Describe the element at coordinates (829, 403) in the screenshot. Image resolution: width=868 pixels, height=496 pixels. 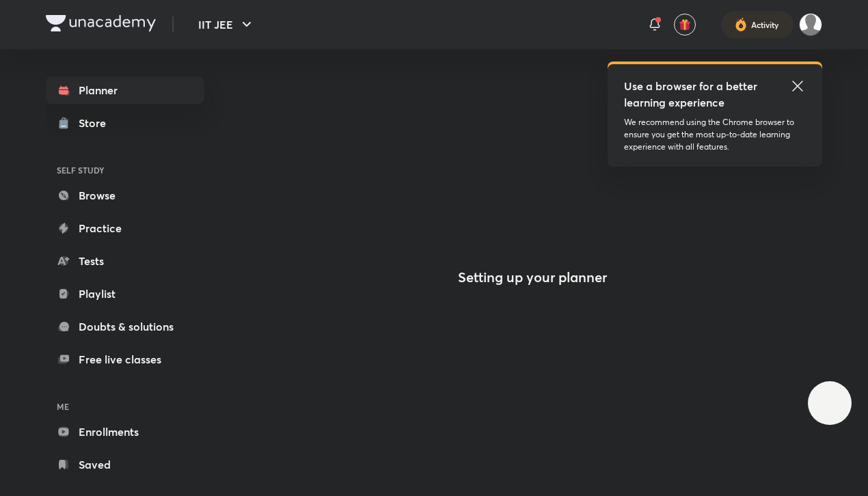
I see `img: ttu` at that location.